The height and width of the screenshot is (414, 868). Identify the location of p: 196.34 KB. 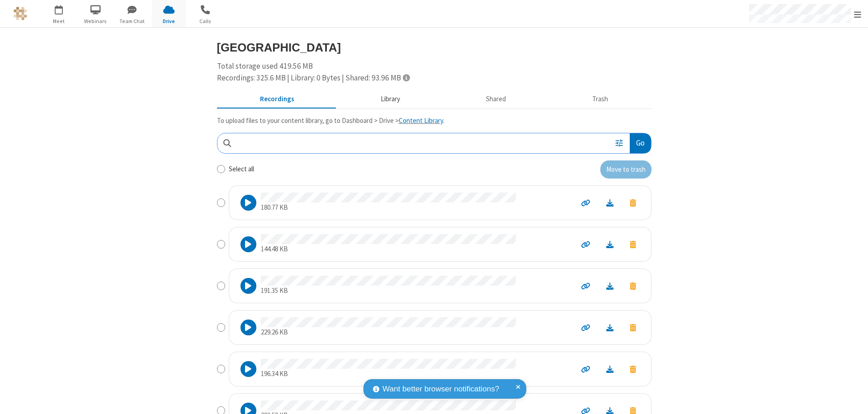
(389, 373).